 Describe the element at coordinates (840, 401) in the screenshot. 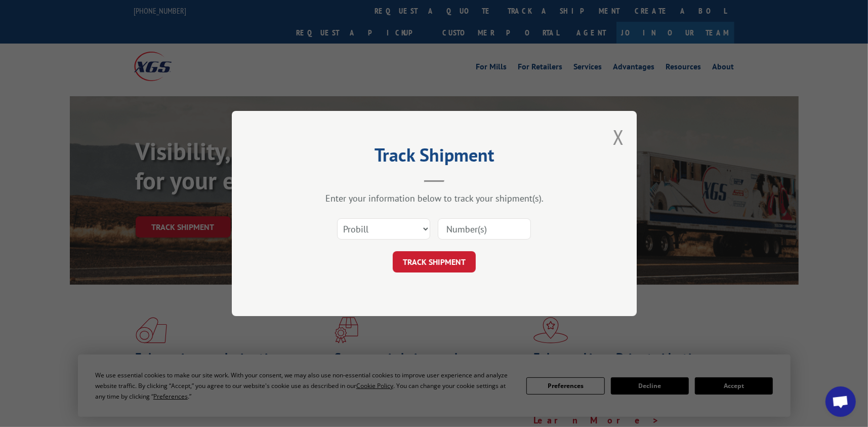

I see `div: Open chat` at that location.